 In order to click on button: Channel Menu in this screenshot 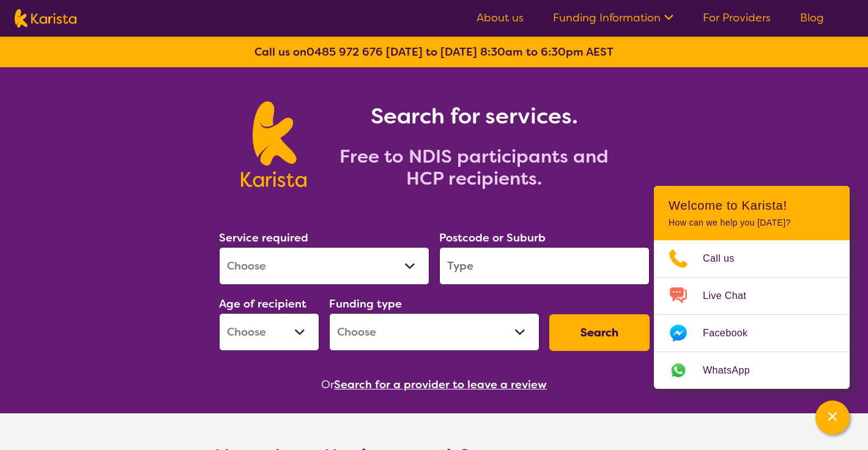, I will do `click(832, 418)`.